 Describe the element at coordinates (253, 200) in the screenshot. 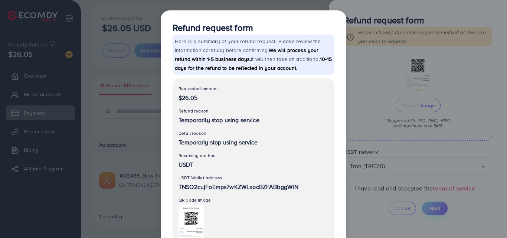

I see `p: QR Code Image` at that location.